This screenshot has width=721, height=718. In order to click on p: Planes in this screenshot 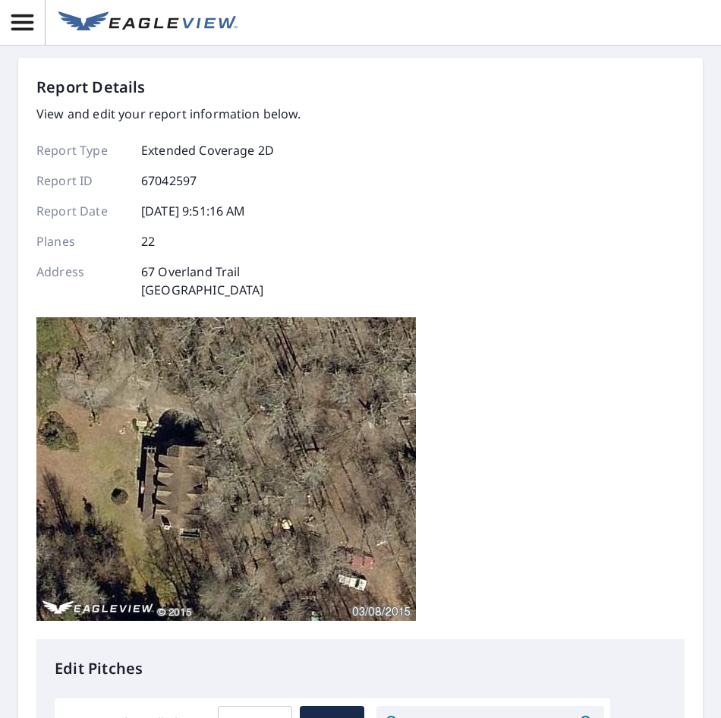, I will do `click(82, 241)`.